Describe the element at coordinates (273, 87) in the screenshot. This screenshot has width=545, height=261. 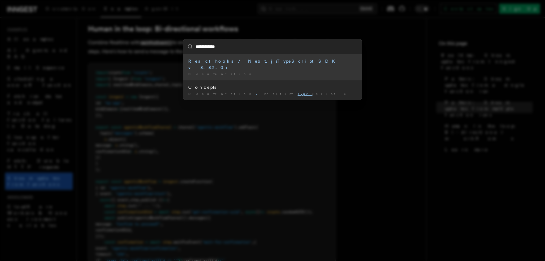
I see `div: Concepts` at that location.